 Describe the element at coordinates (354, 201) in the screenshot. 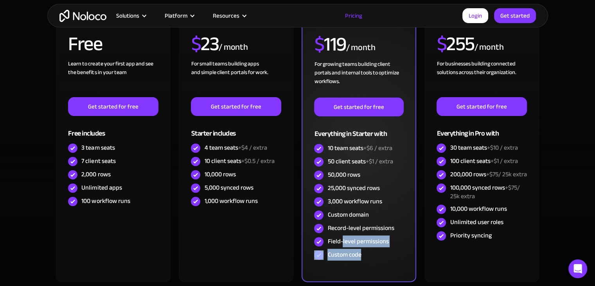

I see `div: 3,000 workflow runs` at that location.